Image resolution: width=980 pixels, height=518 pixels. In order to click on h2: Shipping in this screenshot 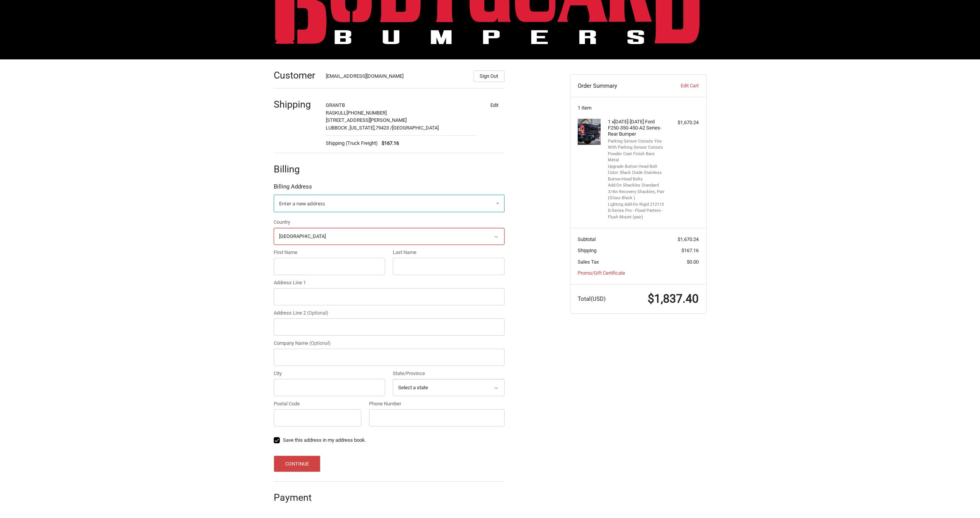, I will do `click(296, 104)`.